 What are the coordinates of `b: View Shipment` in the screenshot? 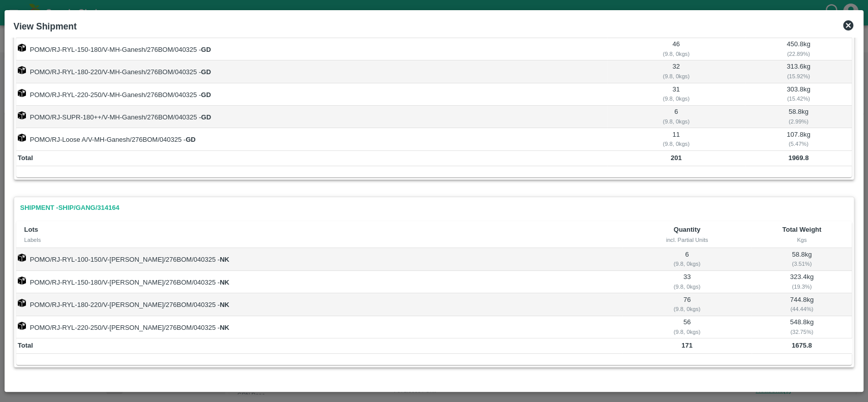 It's located at (45, 26).